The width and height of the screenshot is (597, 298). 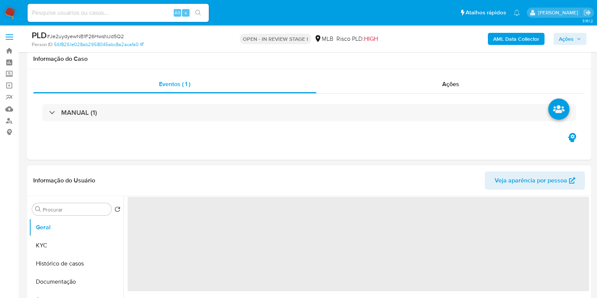 I want to click on h1: Informação do Caso, so click(x=309, y=59).